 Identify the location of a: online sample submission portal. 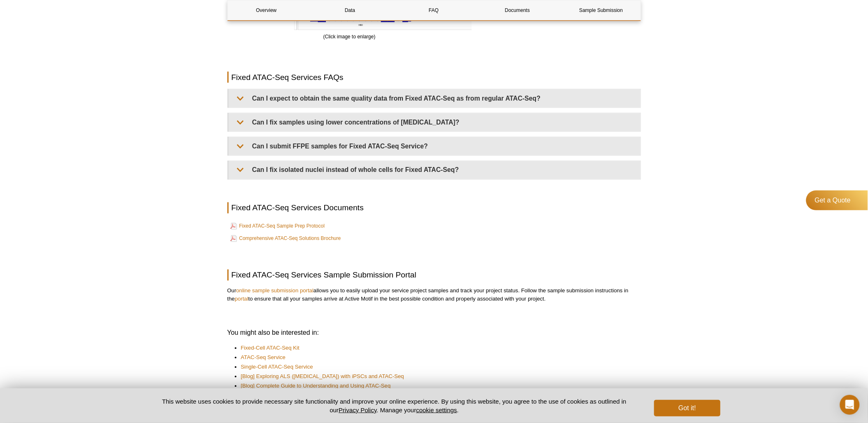
(275, 291).